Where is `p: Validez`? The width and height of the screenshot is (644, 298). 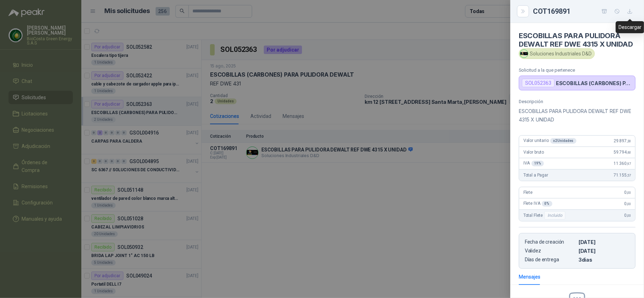 p: Validez is located at coordinates (550, 251).